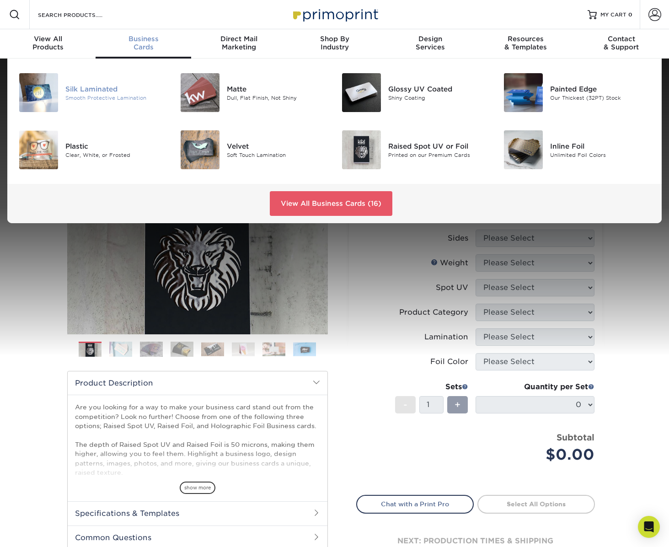  Describe the element at coordinates (198, 513) in the screenshot. I see `h2: Specifications & Templates` at that location.